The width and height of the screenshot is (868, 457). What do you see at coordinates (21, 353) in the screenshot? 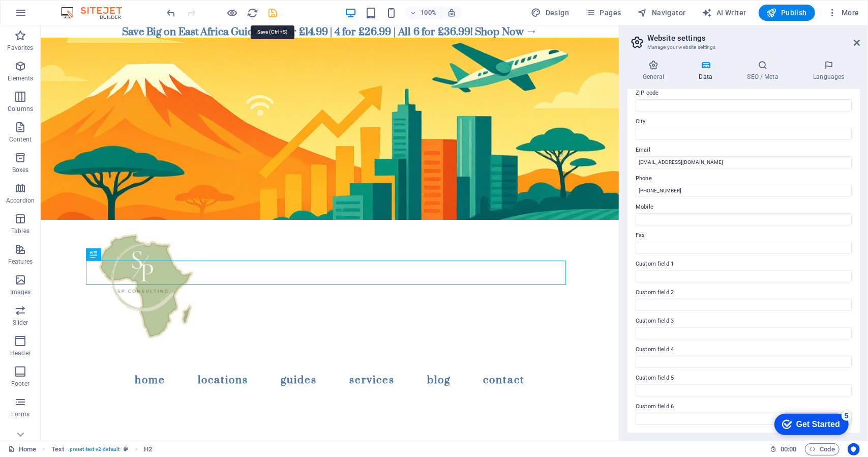
I see `p: Header` at bounding box center [21, 353].